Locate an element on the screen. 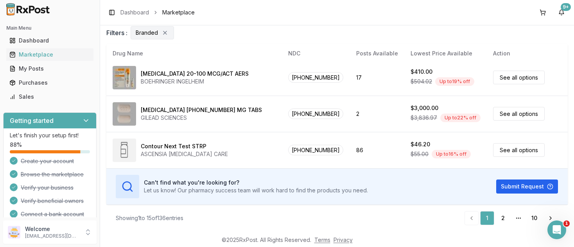 This screenshot has width=574, height=247. th: Posts Available is located at coordinates (377, 54).